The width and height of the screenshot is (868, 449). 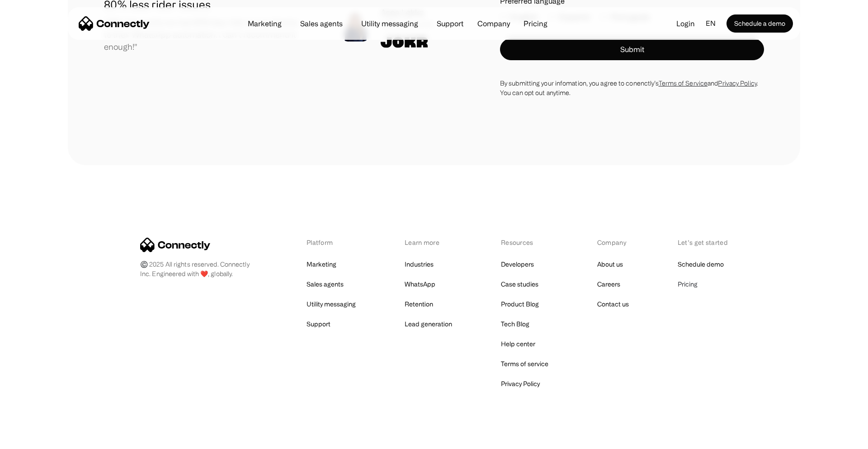 What do you see at coordinates (518, 344) in the screenshot?
I see `a: Help center` at bounding box center [518, 344].